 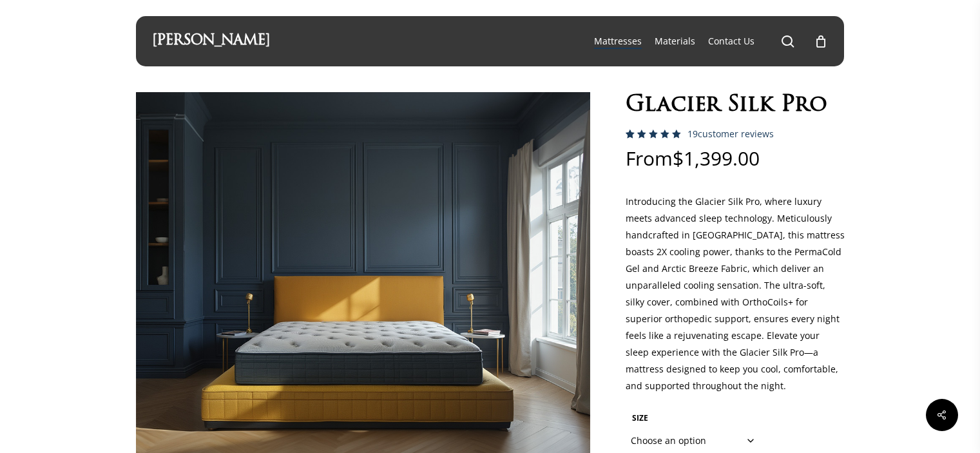 What do you see at coordinates (654, 134) in the screenshot?
I see `div: Rated 5.00 out of 5` at bounding box center [654, 134].